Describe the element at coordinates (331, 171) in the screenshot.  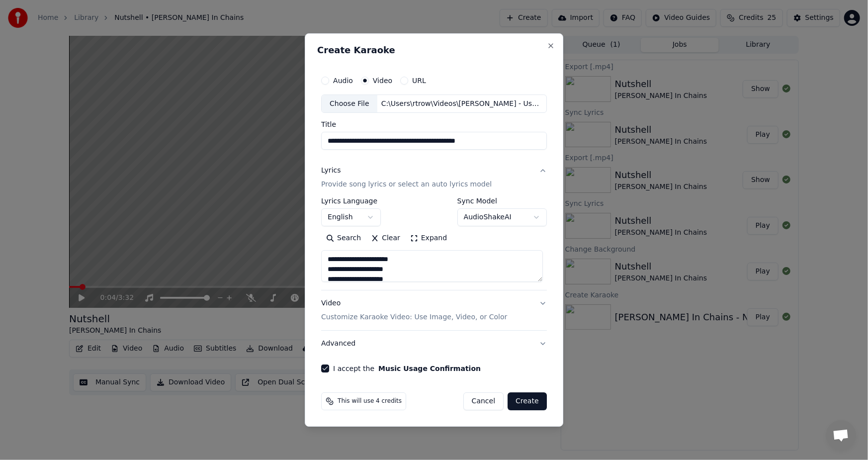
I see `div: Lyrics` at that location.